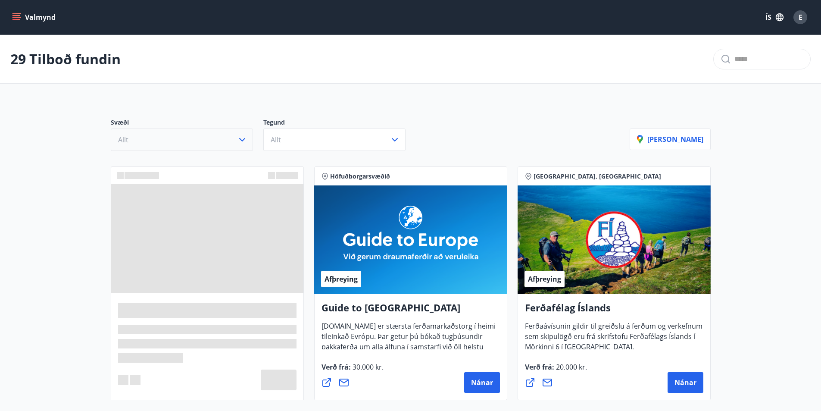 The image size is (821, 411). I want to click on button: E, so click(801, 17).